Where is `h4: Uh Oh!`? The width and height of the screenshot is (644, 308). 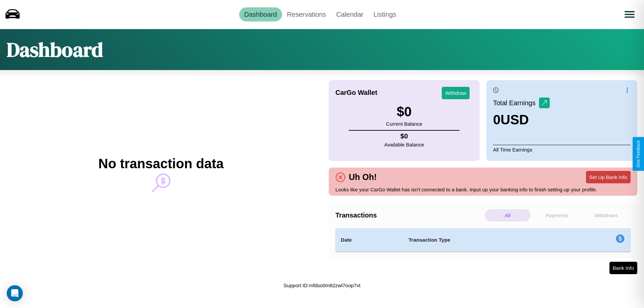
h4: Uh Oh! is located at coordinates (362, 177).